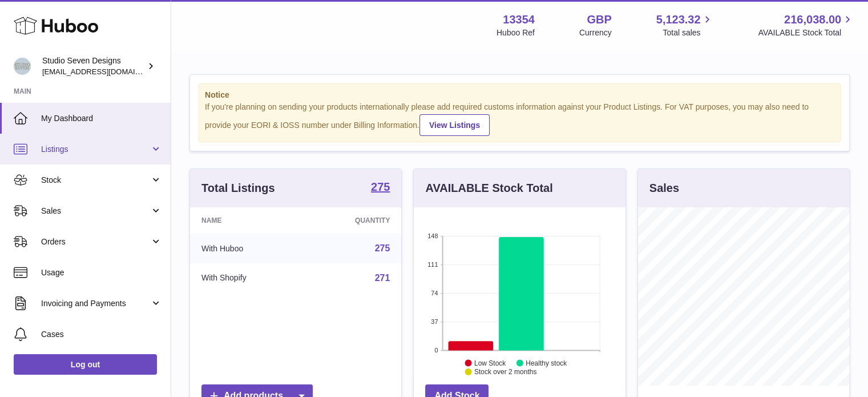 The image size is (868, 397). Describe the element at coordinates (247, 220) in the screenshot. I see `th: Name` at that location.